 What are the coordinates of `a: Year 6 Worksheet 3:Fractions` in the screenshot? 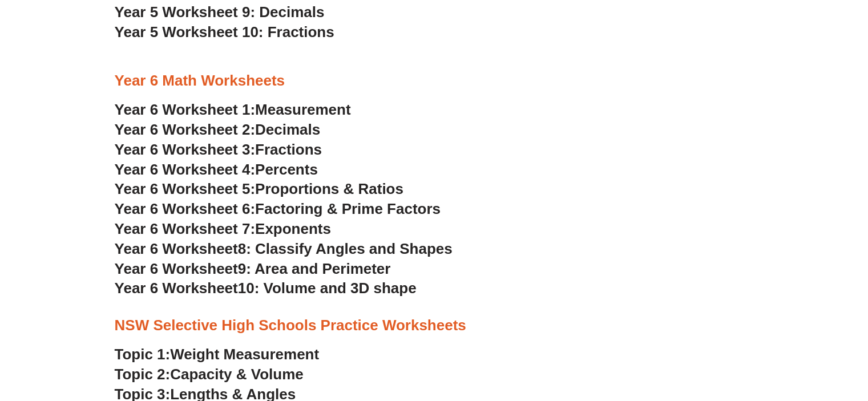 It's located at (218, 149).